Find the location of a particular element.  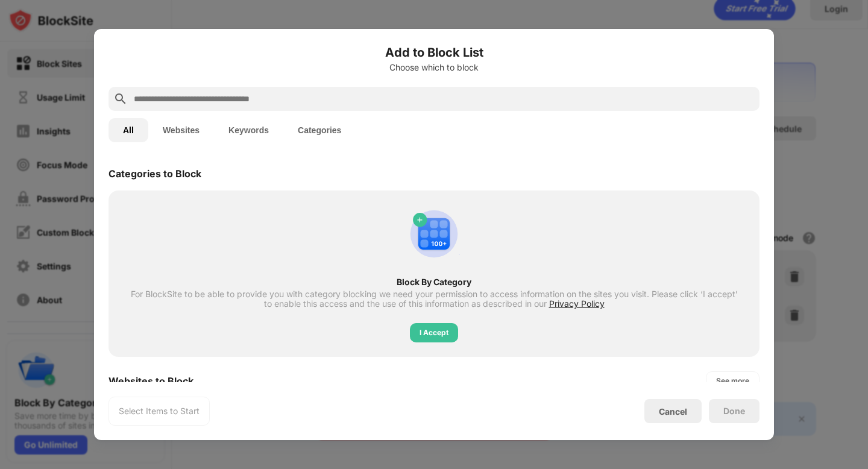

div: Choose which to block is located at coordinates (434, 67).